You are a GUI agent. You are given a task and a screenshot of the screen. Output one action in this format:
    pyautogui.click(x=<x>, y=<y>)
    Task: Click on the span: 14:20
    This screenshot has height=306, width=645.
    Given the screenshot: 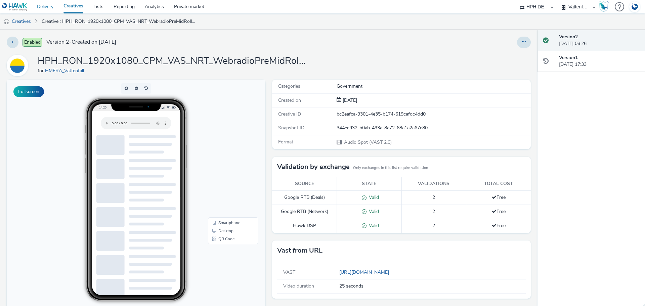 What is the action you would take?
    pyautogui.click(x=96, y=28)
    